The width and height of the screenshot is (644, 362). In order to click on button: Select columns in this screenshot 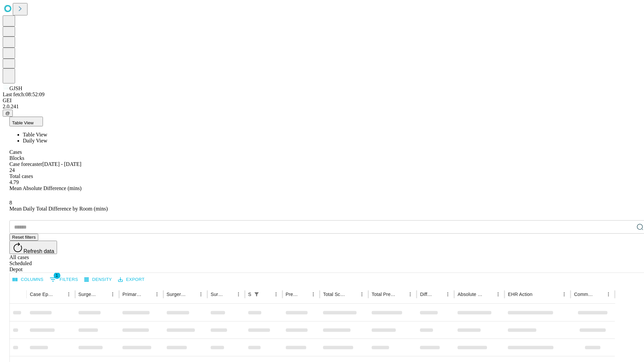, I will do `click(28, 279)`.